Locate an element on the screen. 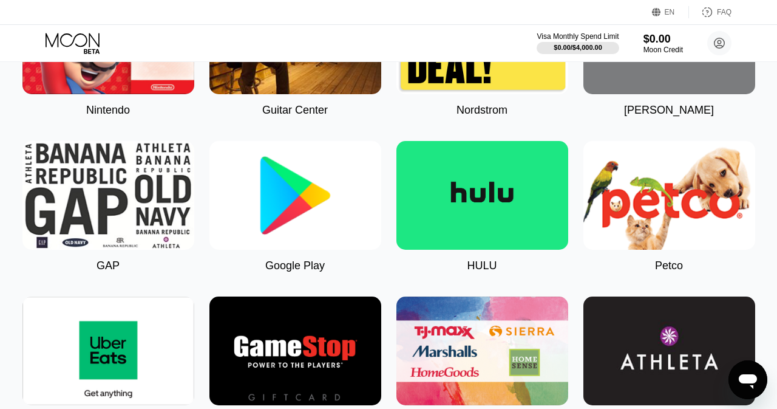  div: Moon Credit is located at coordinates (663, 50).